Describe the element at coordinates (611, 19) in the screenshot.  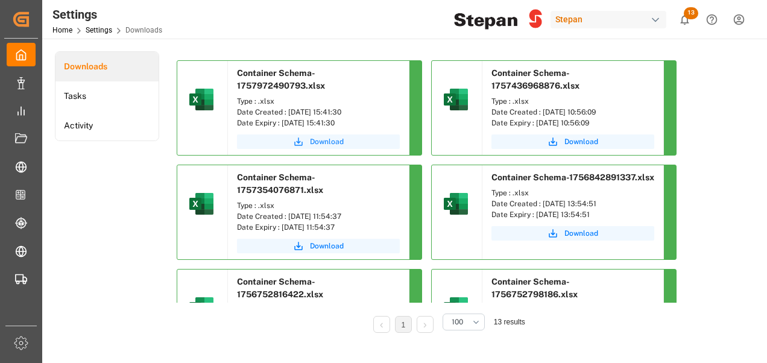
I see `button: Stepan` at that location.